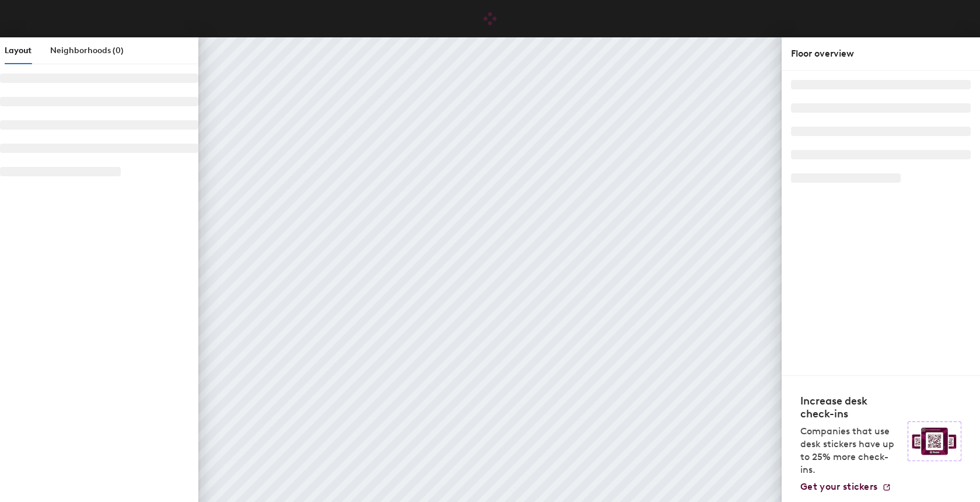 This screenshot has width=980, height=502. Describe the element at coordinates (18, 50) in the screenshot. I see `span: Layout` at that location.